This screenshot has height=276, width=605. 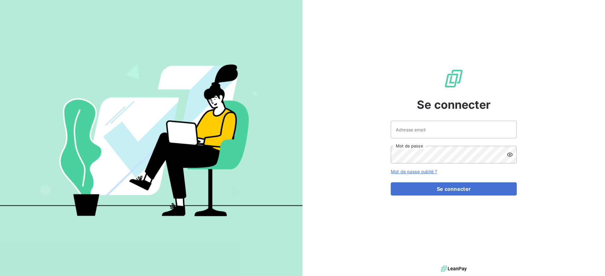 What do you see at coordinates (453, 79) in the screenshot?
I see `img: Logo LeanPay` at bounding box center [453, 79].